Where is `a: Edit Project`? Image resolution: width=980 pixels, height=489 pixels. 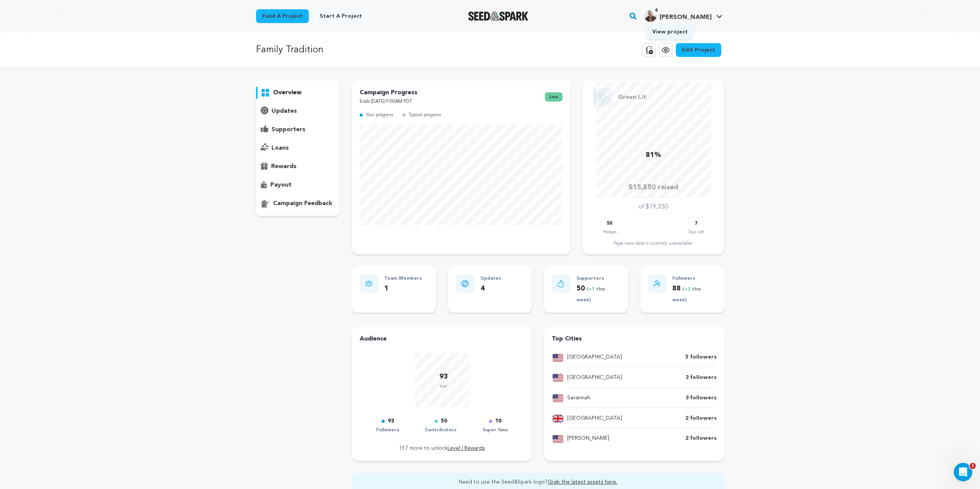
a: Edit Project is located at coordinates (698, 50).